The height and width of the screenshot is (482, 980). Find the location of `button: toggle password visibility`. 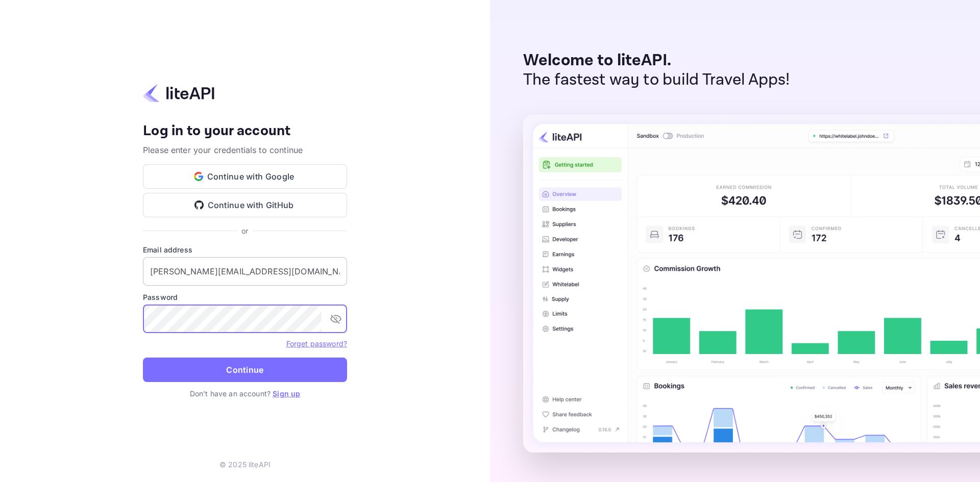

button: toggle password visibility is located at coordinates (336, 319).